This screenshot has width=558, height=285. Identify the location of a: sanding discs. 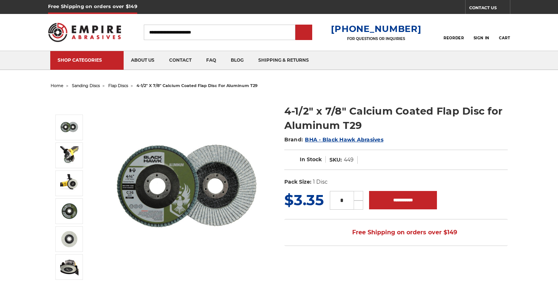
(86, 85).